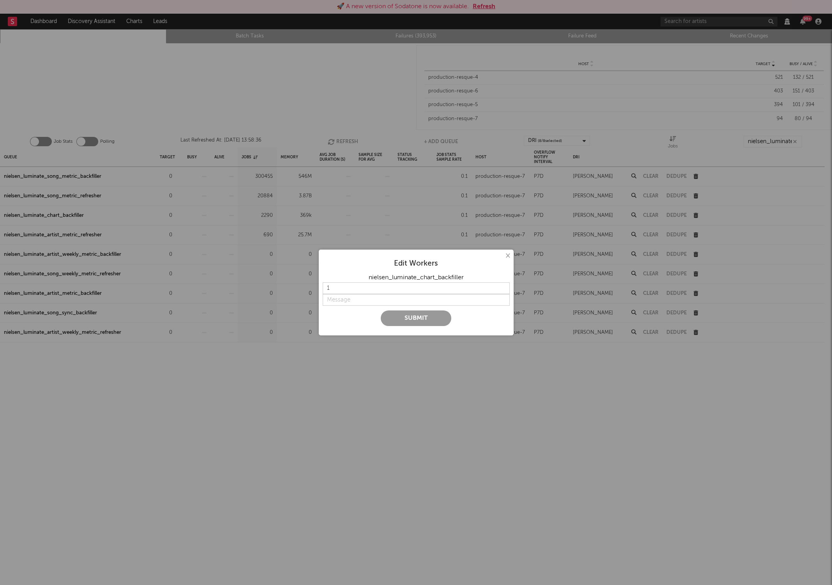  What do you see at coordinates (416, 318) in the screenshot?
I see `button: Submit` at bounding box center [416, 318].